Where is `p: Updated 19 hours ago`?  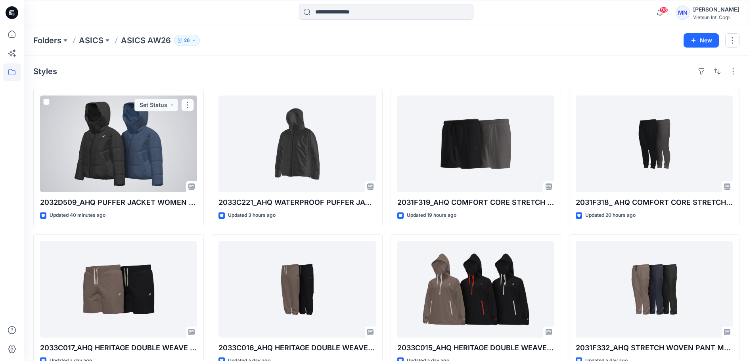
p: Updated 19 hours ago is located at coordinates (431, 215).